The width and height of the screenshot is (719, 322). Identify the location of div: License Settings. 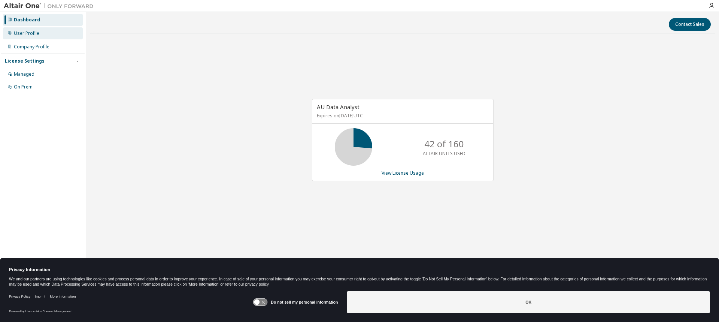
(25, 61).